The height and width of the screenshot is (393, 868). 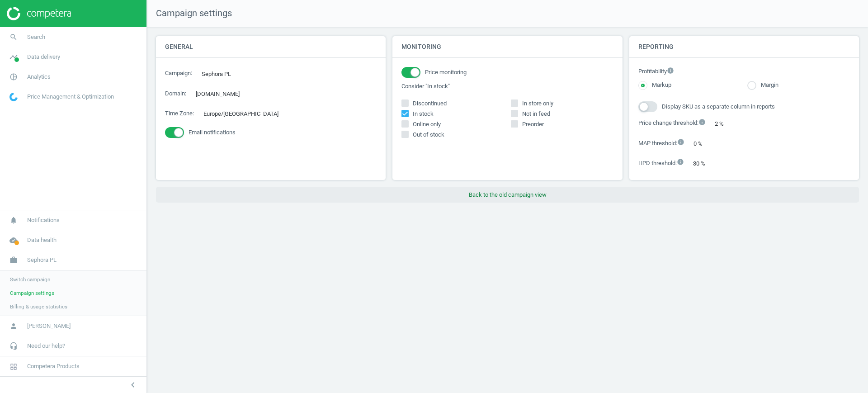 What do you see at coordinates (212, 133) in the screenshot?
I see `span: Email notifications` at bounding box center [212, 133].